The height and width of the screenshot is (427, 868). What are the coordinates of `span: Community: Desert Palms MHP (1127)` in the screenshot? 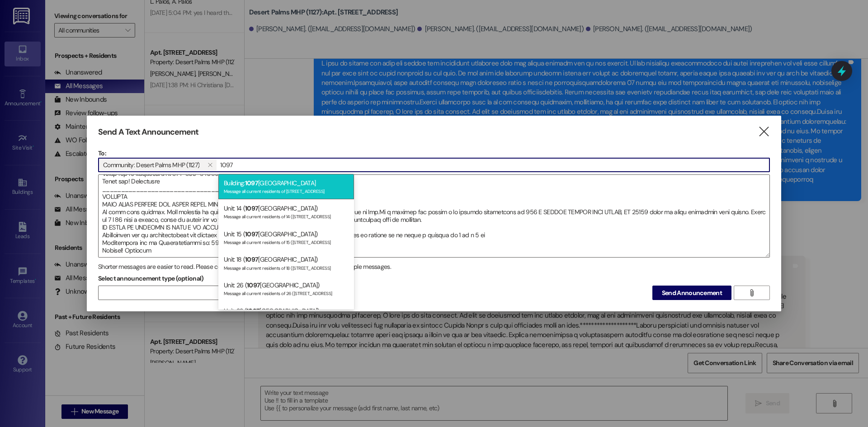 It's located at (151, 165).